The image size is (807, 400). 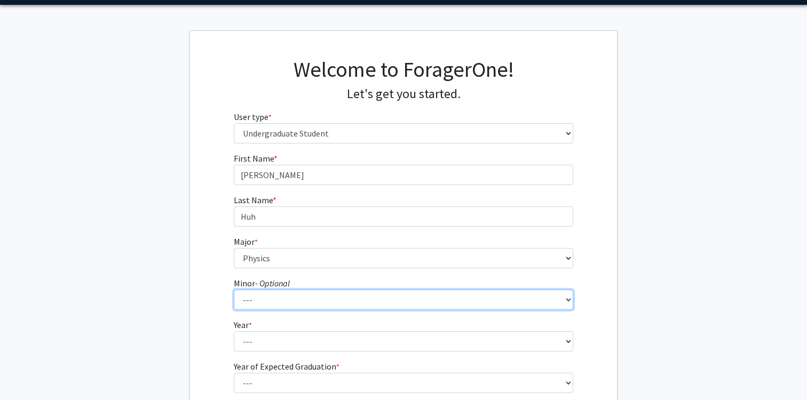 What do you see at coordinates (245, 242) in the screenshot?
I see `label: Major` at bounding box center [245, 242].